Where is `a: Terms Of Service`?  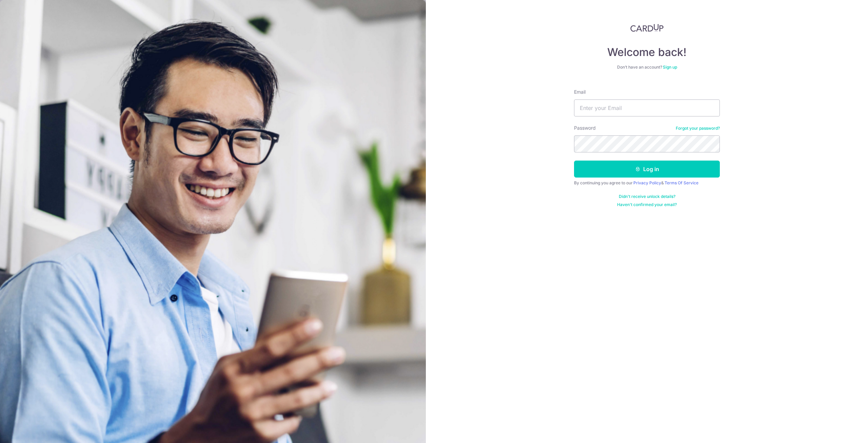 a: Terms Of Service is located at coordinates (681, 183).